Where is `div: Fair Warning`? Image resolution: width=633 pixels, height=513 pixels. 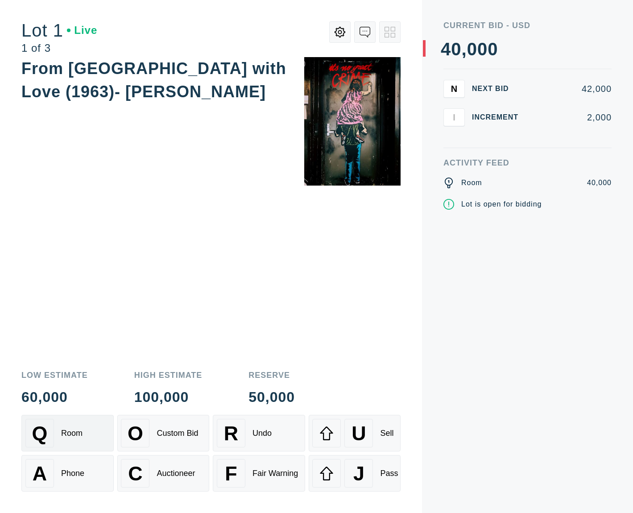 div: Fair Warning is located at coordinates (275, 473).